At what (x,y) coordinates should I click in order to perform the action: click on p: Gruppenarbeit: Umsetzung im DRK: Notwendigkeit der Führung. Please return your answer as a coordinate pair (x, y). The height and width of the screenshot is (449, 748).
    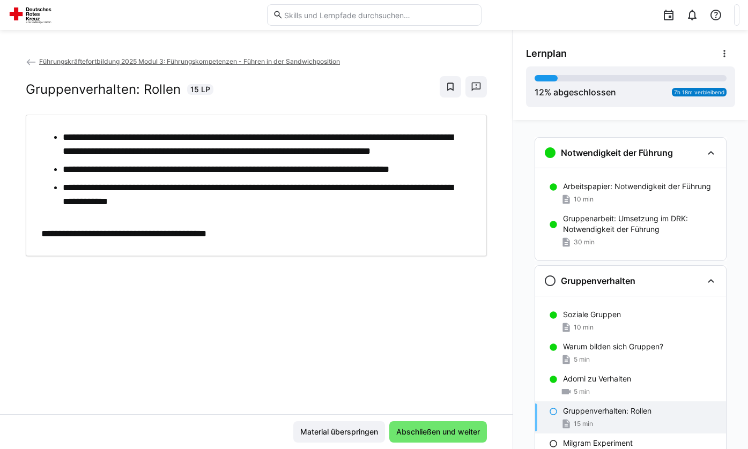
    Looking at the image, I should click on (640, 224).